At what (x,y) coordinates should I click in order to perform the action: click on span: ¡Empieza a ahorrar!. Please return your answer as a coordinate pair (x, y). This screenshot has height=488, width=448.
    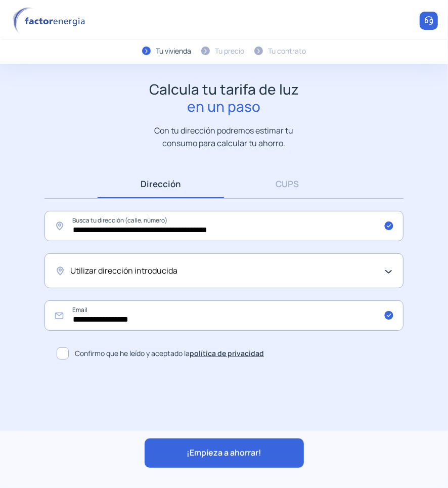
    Looking at the image, I should click on (224, 453).